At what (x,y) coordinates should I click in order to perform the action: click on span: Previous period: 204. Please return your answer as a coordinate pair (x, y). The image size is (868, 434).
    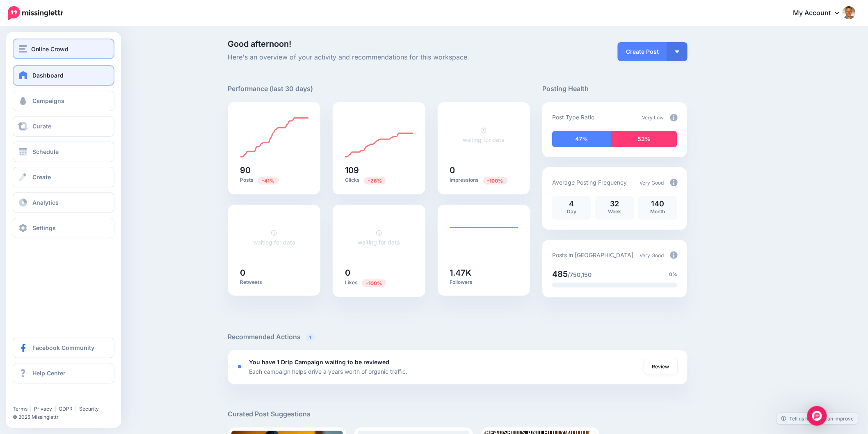
    Looking at the image, I should click on (495, 180).